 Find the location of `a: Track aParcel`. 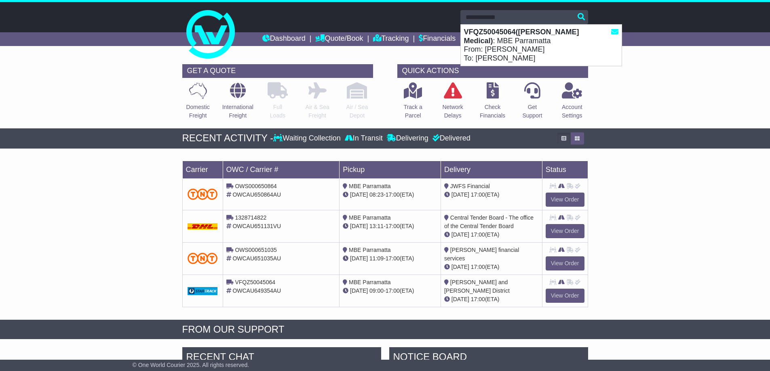

a: Track aParcel is located at coordinates (413, 103).